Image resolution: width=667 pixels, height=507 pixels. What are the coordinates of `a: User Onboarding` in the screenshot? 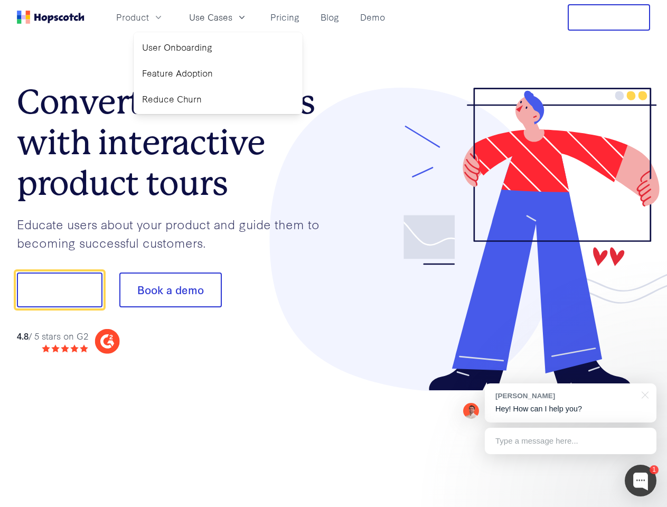 It's located at (218, 47).